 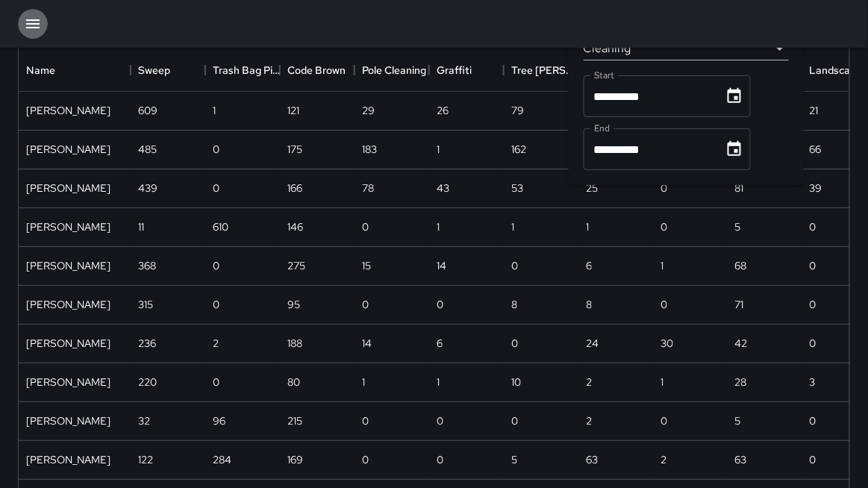 I want to click on div: 80, so click(x=293, y=382).